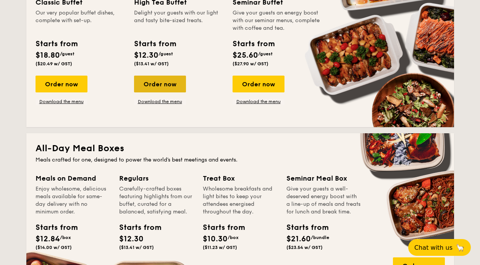  I want to click on div: Delight your guests with our light and tasty bite-sized treats., so click(179, 21).